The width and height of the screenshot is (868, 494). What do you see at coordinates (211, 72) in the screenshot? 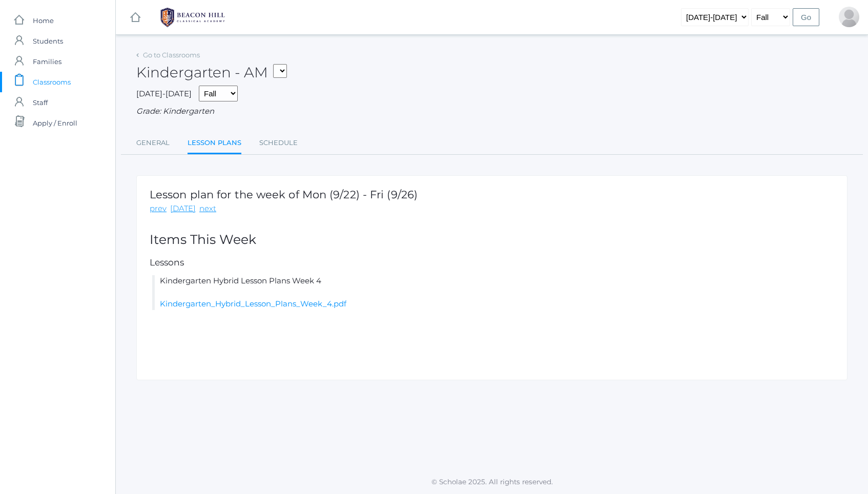
I see `h2: Kindergarten - AM` at bounding box center [211, 72].